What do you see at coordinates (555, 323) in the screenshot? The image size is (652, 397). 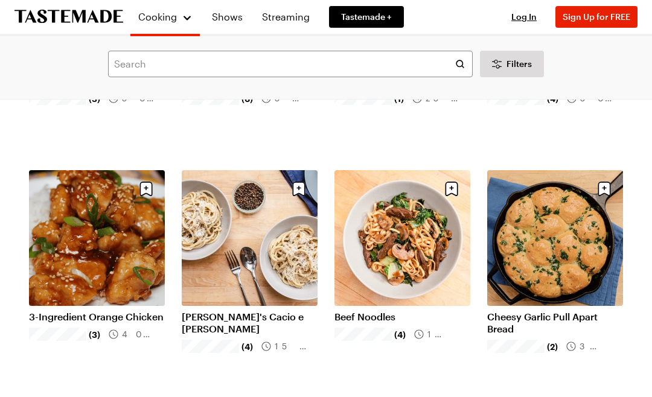 I see `a: Cheesy Garlic Pull Apart Bread` at bounding box center [555, 323].